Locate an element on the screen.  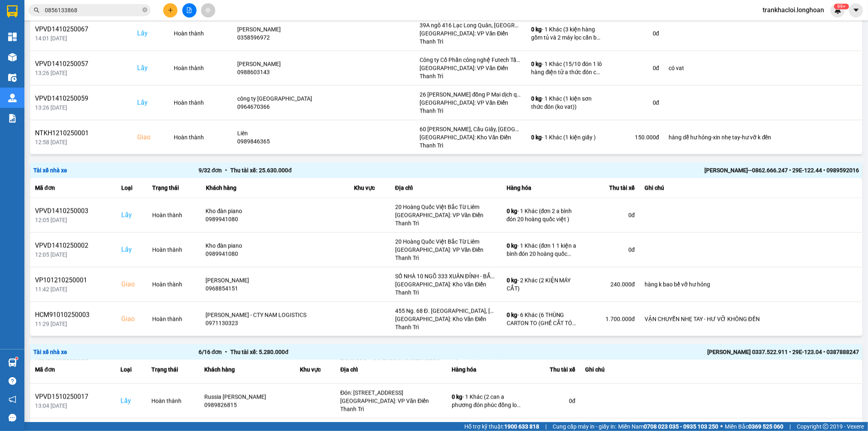
div: HCM91010250003 is located at coordinates (73, 315).